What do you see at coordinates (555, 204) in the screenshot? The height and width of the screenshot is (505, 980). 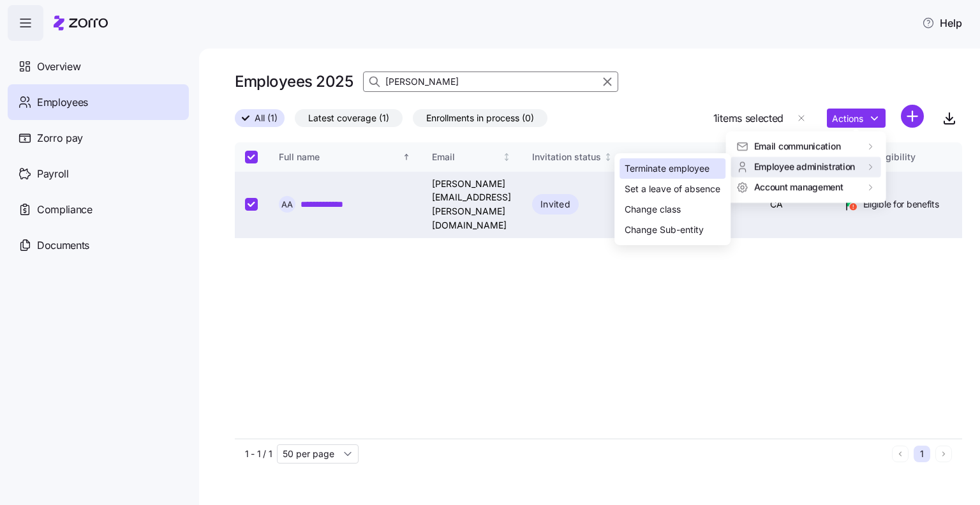 I see `span: Invited` at bounding box center [555, 204].